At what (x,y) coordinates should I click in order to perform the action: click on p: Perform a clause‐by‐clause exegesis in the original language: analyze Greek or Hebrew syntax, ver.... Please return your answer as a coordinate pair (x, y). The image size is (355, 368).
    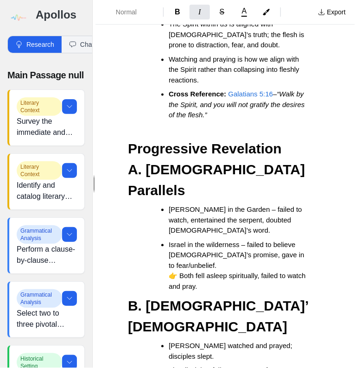
    Looking at the image, I should click on (47, 255).